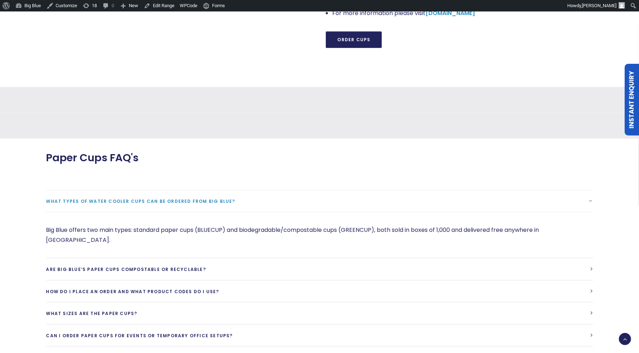 The image size is (639, 353). What do you see at coordinates (140, 336) in the screenshot?
I see `span: Can I order paper cups for events or temporary office setups?` at bounding box center [140, 336].